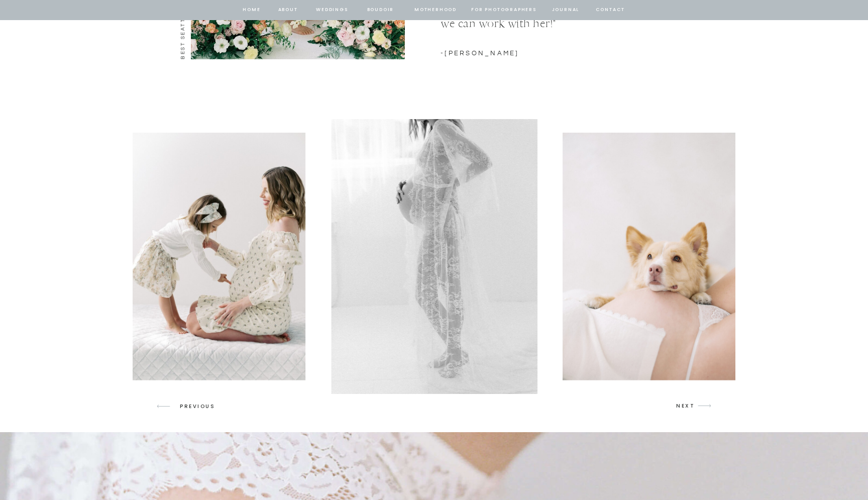 Image resolution: width=868 pixels, height=500 pixels. I want to click on img: toddler girl points to mom's pregnant belly photographed by seattle family and maternity photogra..., so click(213, 256).